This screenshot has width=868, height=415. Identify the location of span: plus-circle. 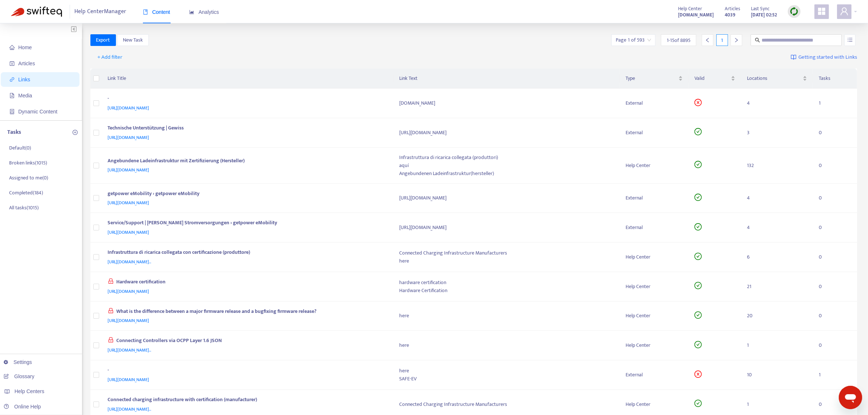
(75, 132).